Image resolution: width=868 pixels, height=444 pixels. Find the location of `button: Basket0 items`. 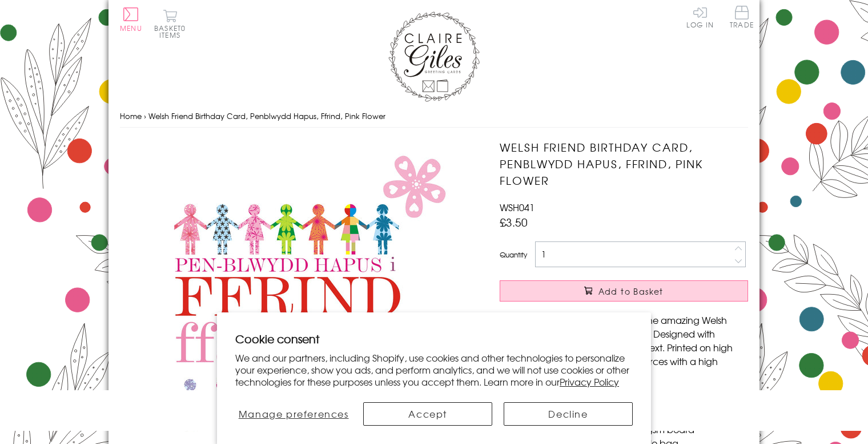

button: Basket0 items is located at coordinates (170, 23).